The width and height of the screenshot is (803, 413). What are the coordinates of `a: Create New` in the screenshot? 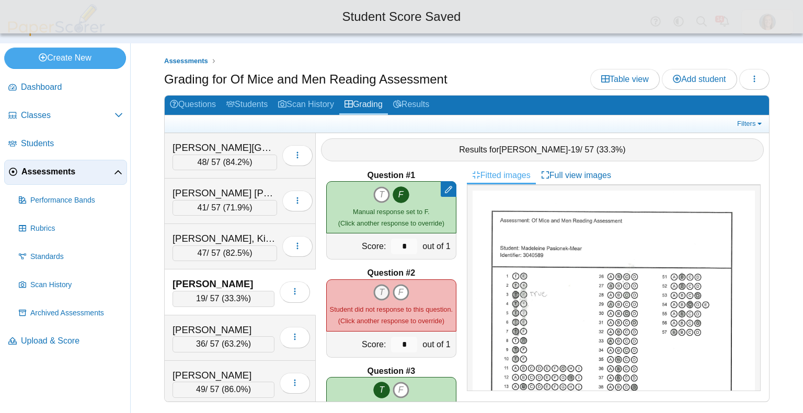 It's located at (65, 58).